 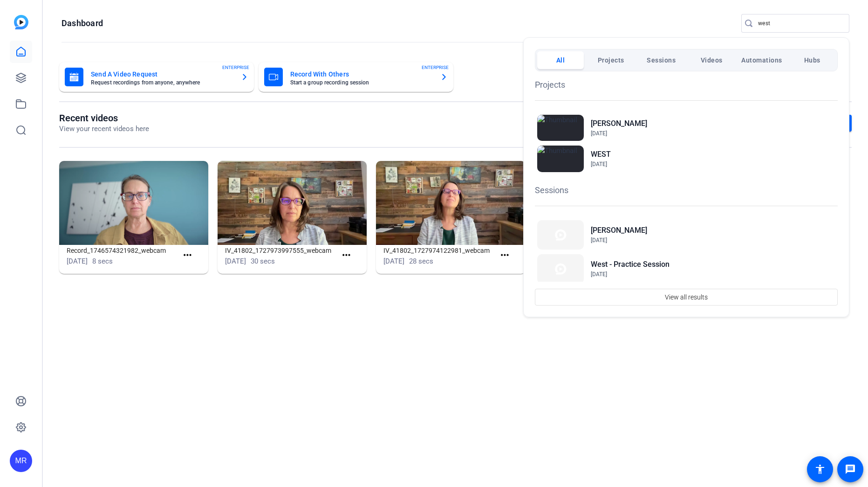 I want to click on span: View all results, so click(x=686, y=297).